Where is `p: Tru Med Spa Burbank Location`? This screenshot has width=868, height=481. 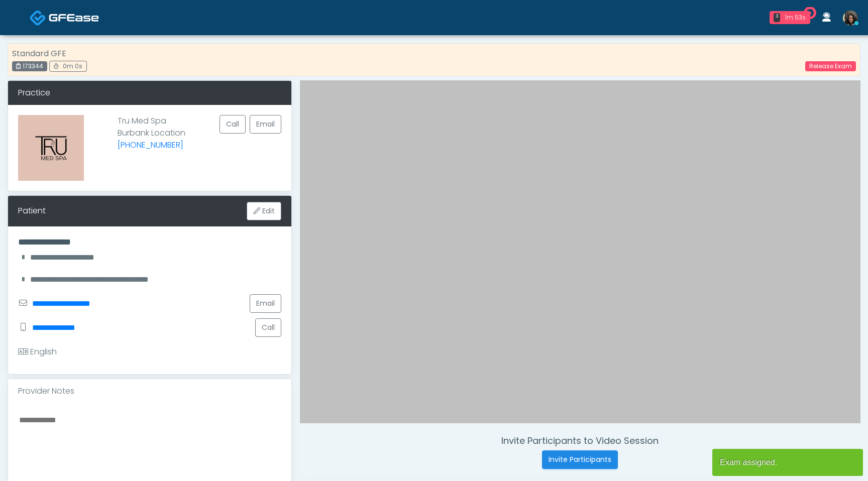
p: Tru Med Spa Burbank Location is located at coordinates (152, 144).